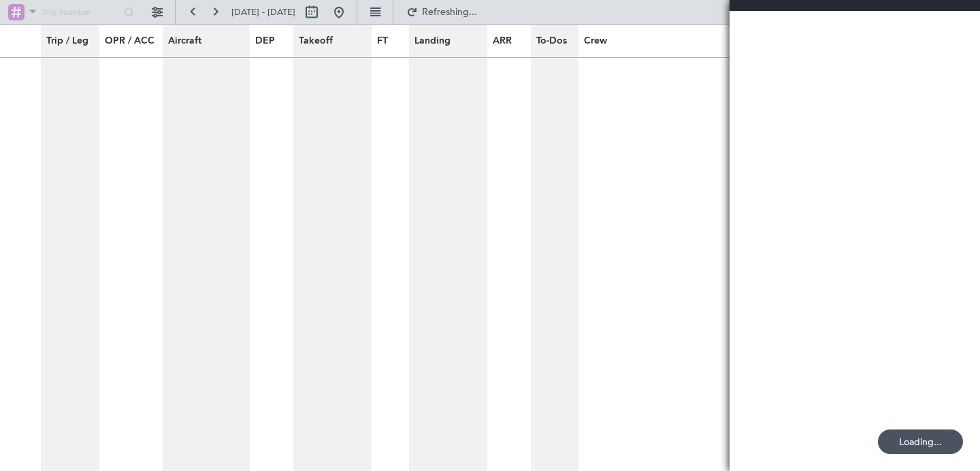 The width and height of the screenshot is (980, 471). What do you see at coordinates (432, 41) in the screenshot?
I see `span: Landing` at bounding box center [432, 41].